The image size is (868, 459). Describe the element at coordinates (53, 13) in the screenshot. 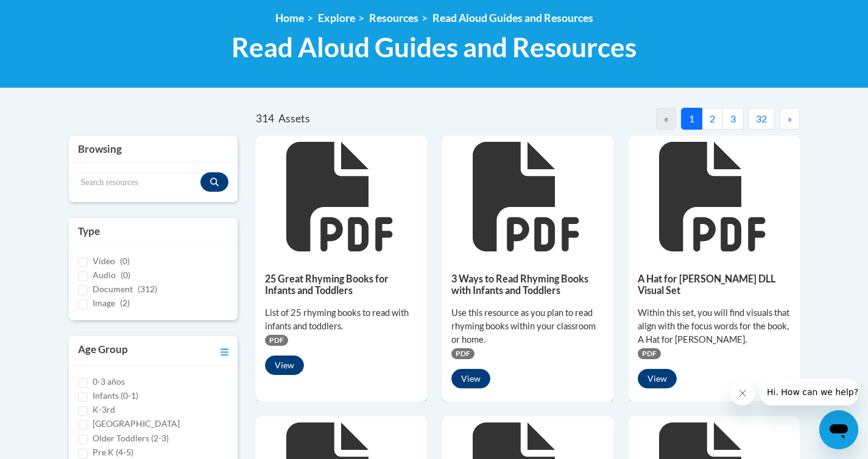

I see `span: Hi. How can we help?` at that location.